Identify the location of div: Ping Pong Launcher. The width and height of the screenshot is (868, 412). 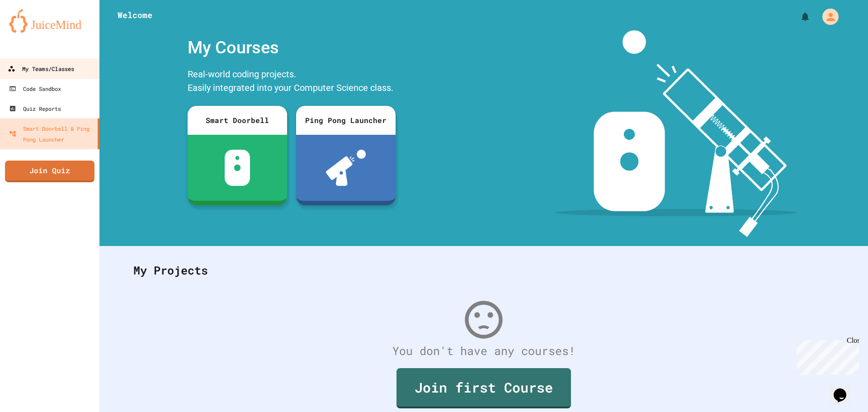
(346, 120).